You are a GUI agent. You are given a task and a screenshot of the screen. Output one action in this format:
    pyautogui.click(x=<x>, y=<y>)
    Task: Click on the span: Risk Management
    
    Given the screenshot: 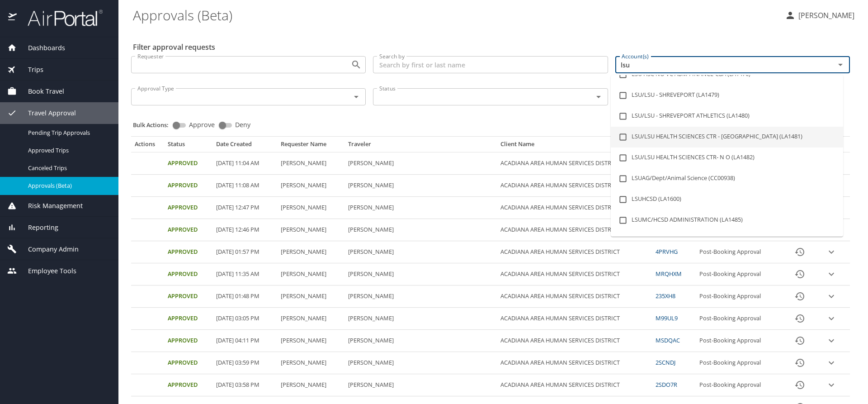 What is the action you would take?
    pyautogui.click(x=50, y=206)
    